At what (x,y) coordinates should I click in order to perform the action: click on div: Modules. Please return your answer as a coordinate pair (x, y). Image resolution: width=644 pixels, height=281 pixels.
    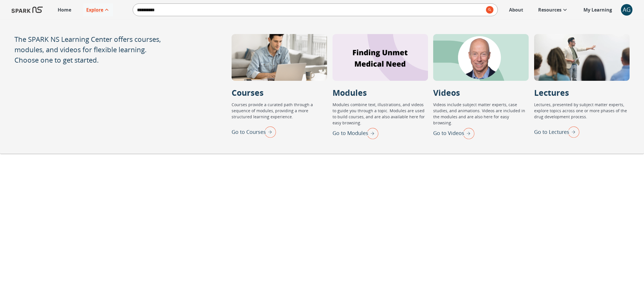
    Looking at the image, I should click on (380, 58).